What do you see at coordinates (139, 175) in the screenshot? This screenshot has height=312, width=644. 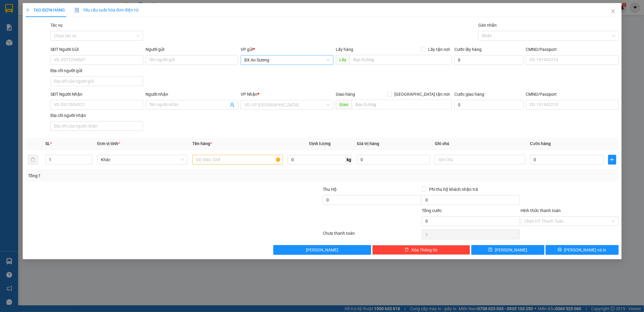 I see `div: Tổng: 1` at bounding box center [139, 175].